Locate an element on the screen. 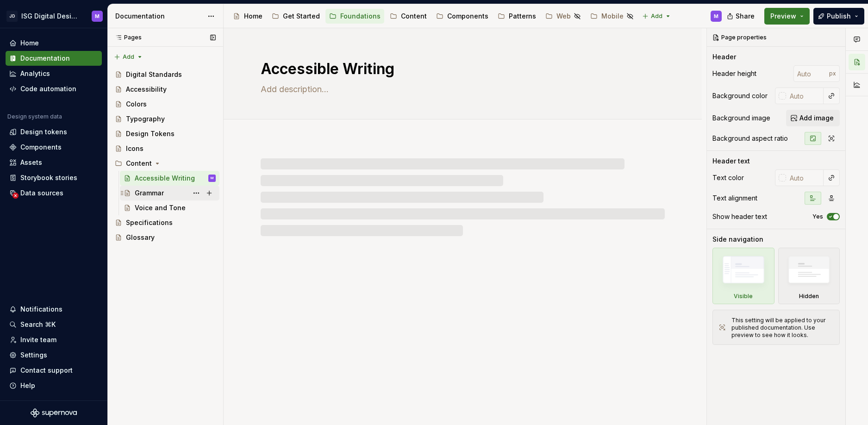 This screenshot has width=868, height=425. div: Code automation is located at coordinates (48, 89).